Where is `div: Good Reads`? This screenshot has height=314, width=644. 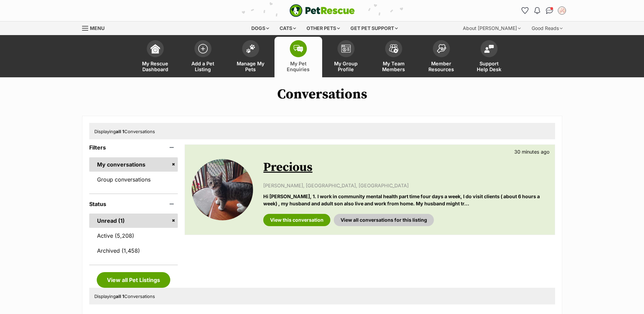 div: Good Reads is located at coordinates (547, 28).